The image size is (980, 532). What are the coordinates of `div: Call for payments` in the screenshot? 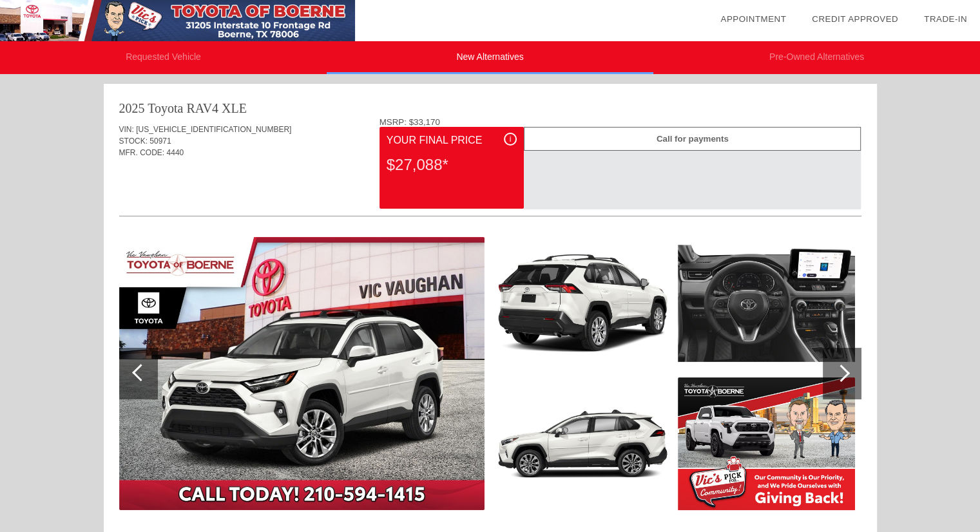 It's located at (692, 138).